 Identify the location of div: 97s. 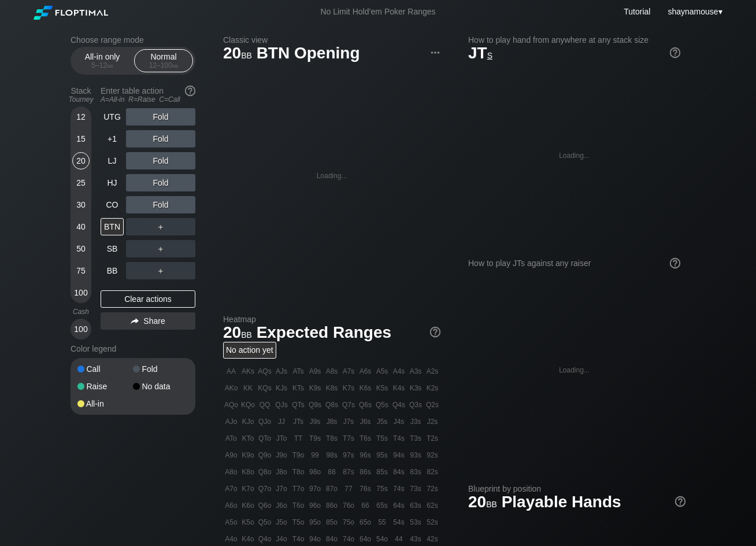
(349, 455).